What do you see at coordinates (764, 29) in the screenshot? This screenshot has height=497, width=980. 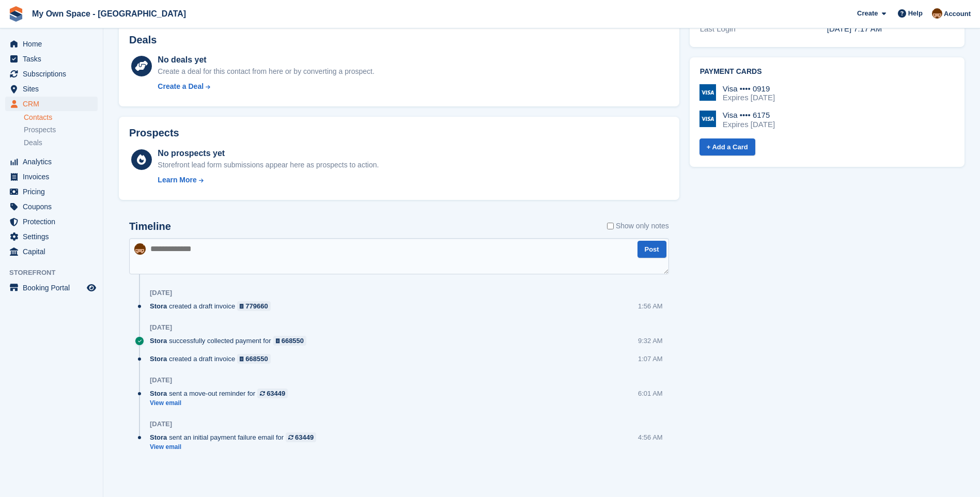 I see `div: Last Login` at bounding box center [764, 29].